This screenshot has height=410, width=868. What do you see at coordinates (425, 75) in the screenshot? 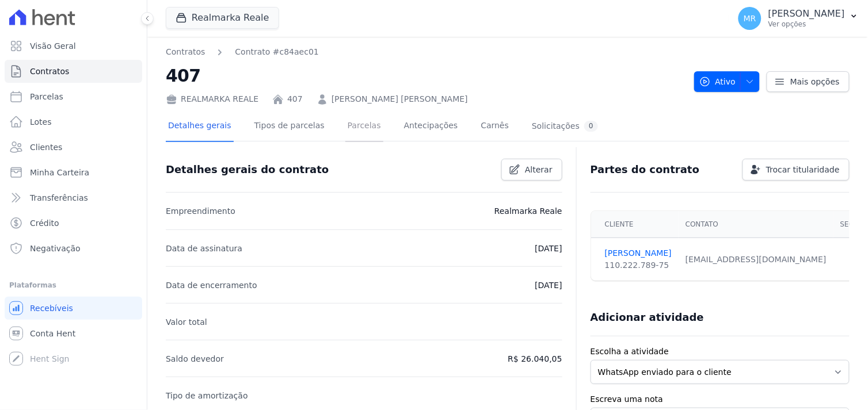
I see `h2: 407` at bounding box center [425, 75].